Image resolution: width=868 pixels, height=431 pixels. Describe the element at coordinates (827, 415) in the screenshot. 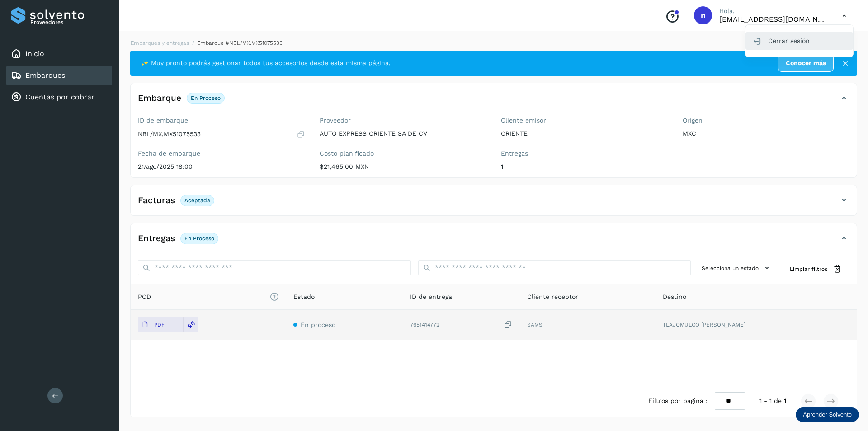

I see `div: Aprender Solvento` at that location.